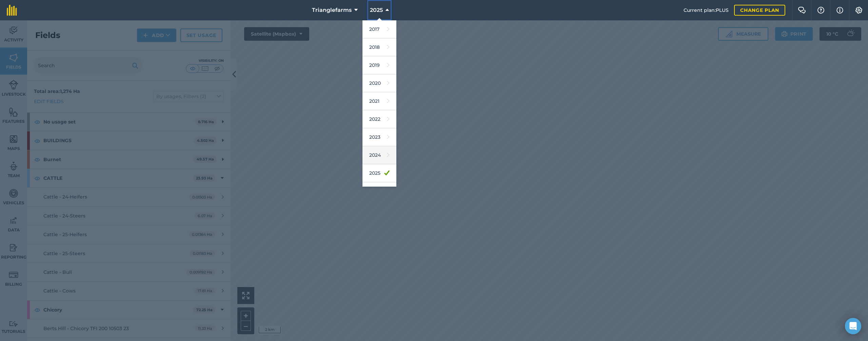 The width and height of the screenshot is (868, 341). What do you see at coordinates (379, 101) in the screenshot?
I see `a: 2021` at bounding box center [379, 101].